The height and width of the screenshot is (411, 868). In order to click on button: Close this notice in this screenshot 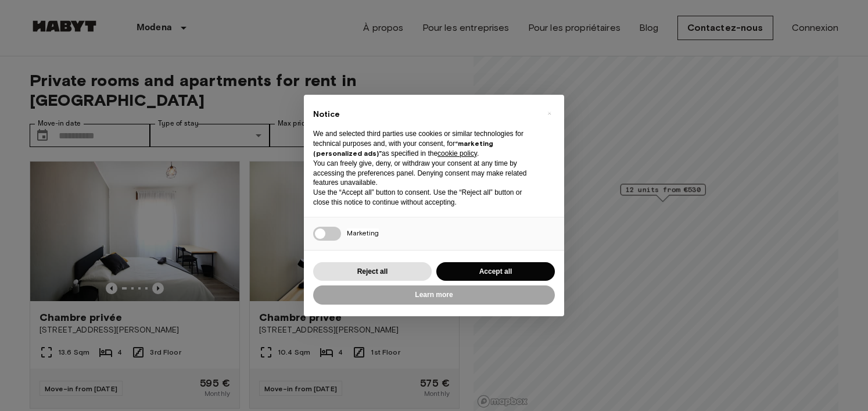, I will do `click(549, 113)`.